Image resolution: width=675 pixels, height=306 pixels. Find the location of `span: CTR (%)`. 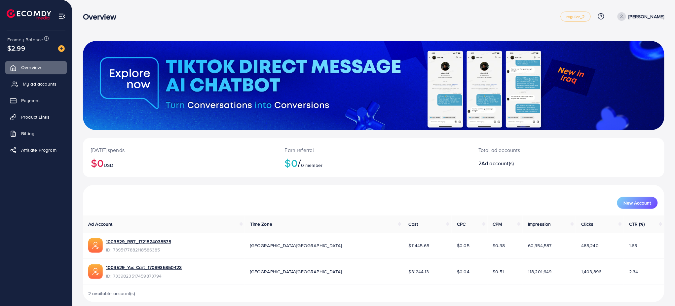

span: CTR (%) is located at coordinates (636, 224).